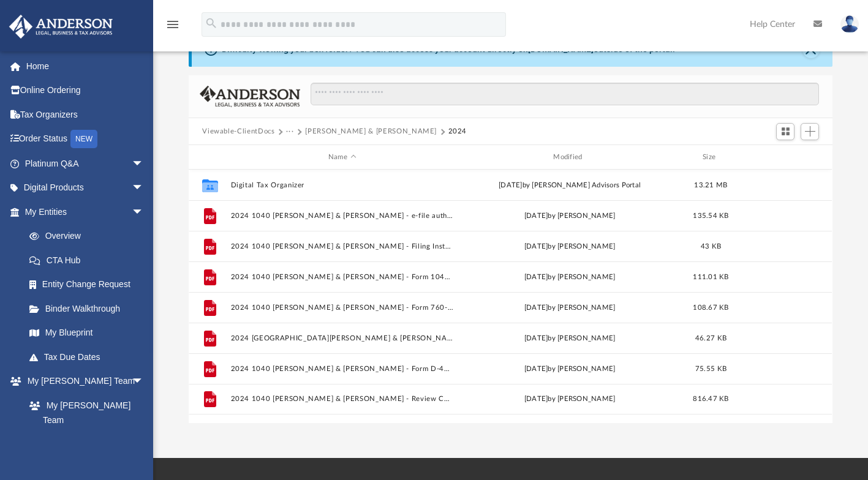 This screenshot has width=868, height=480. I want to click on input: Search files and folders, so click(564, 94).